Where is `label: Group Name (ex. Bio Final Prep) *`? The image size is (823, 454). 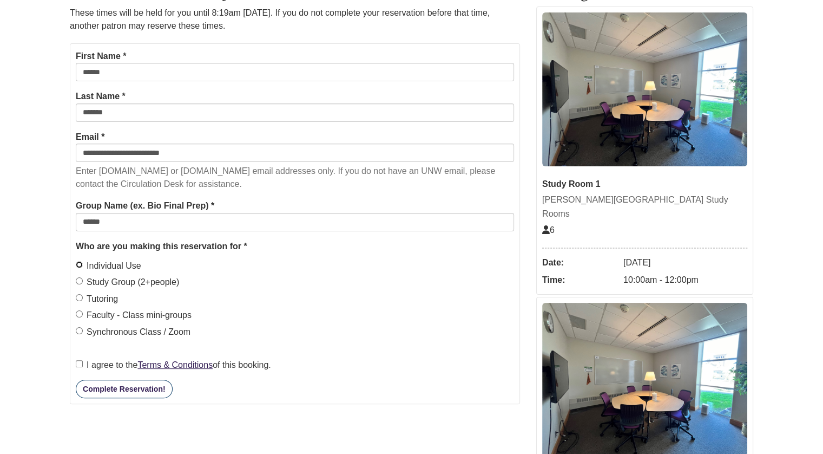 label: Group Name (ex. Bio Final Prep) * is located at coordinates (145, 206).